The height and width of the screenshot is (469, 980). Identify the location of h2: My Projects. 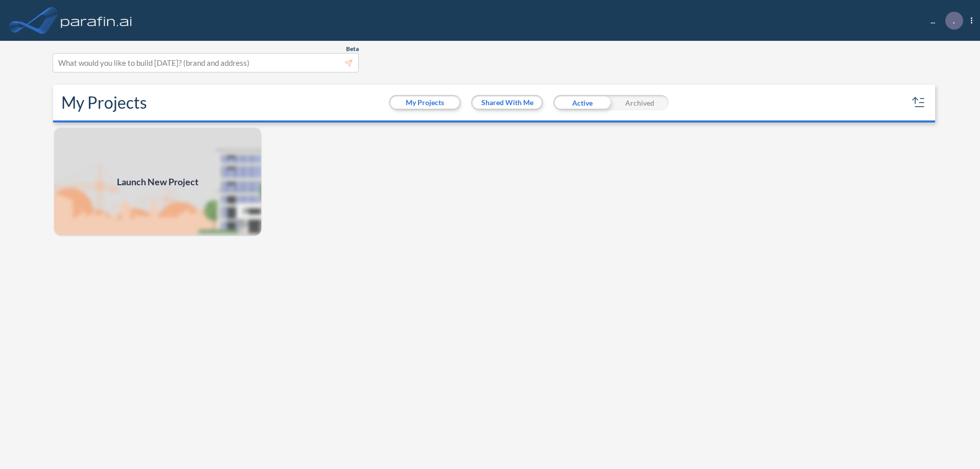
(104, 103).